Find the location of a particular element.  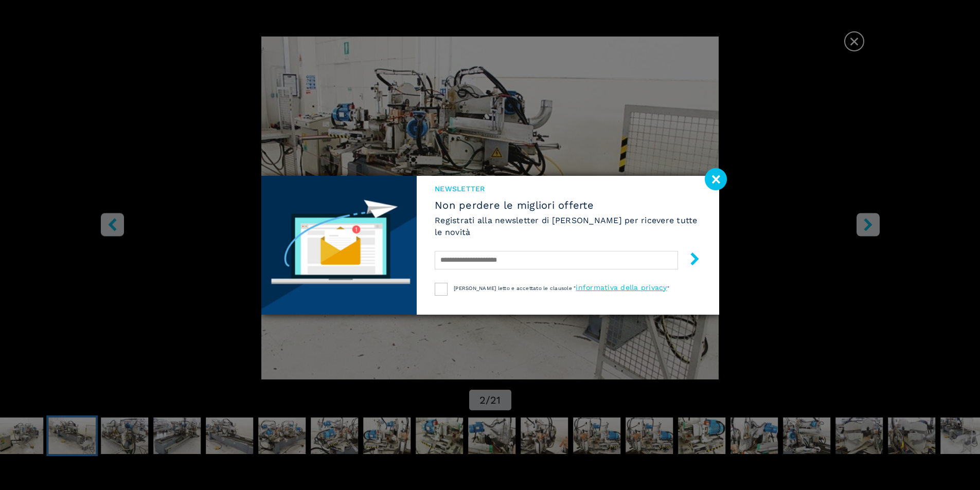

img: Newsletter image is located at coordinates (339, 246).